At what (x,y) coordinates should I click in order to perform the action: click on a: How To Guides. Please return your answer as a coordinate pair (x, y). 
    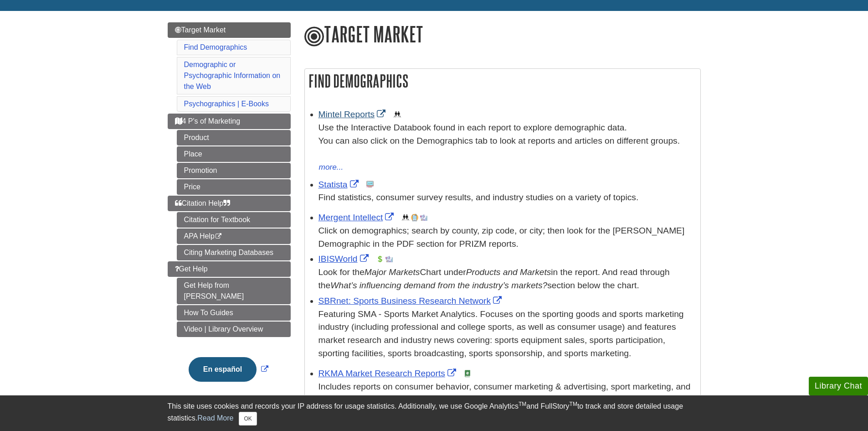
    Looking at the image, I should click on (234, 313).